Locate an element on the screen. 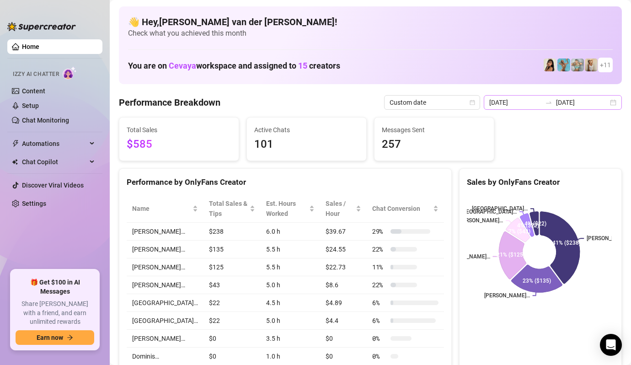 Image resolution: width=631 pixels, height=365 pixels. td: $135 is located at coordinates (232, 249).